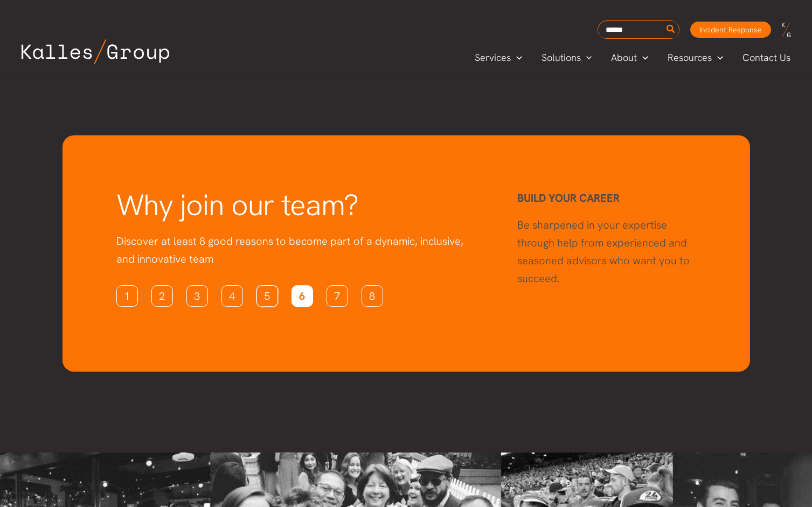  I want to click on span: Solutions, so click(562, 58).